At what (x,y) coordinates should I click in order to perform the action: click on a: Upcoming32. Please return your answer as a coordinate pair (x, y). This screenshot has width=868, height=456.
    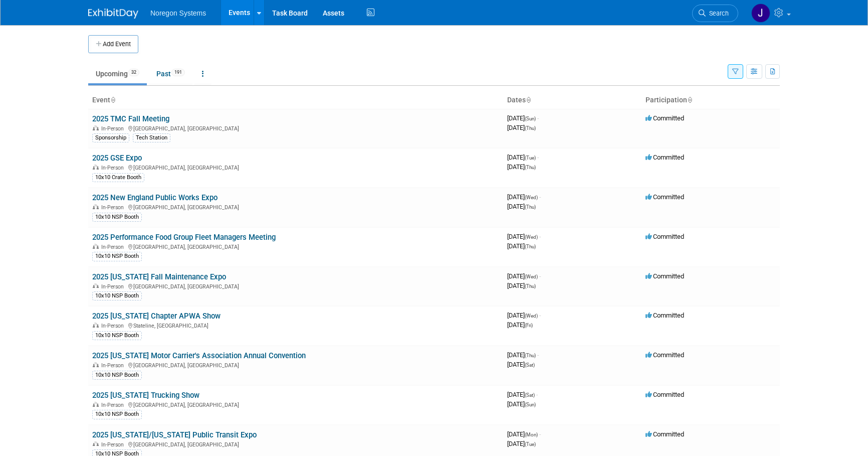
    Looking at the image, I should click on (117, 73).